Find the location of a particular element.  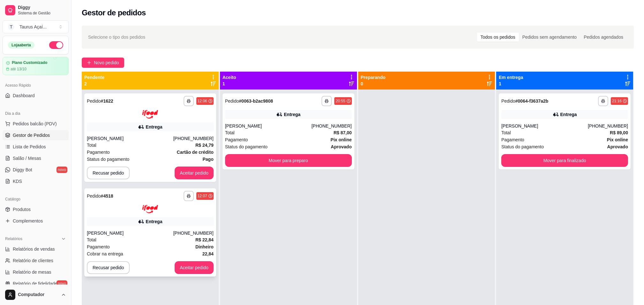

div: Taurus Açaí ... is located at coordinates (33, 27).